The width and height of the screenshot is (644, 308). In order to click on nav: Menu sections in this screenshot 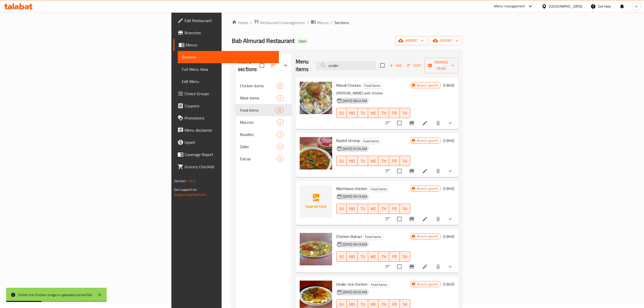, I will do `click(263, 122)`.